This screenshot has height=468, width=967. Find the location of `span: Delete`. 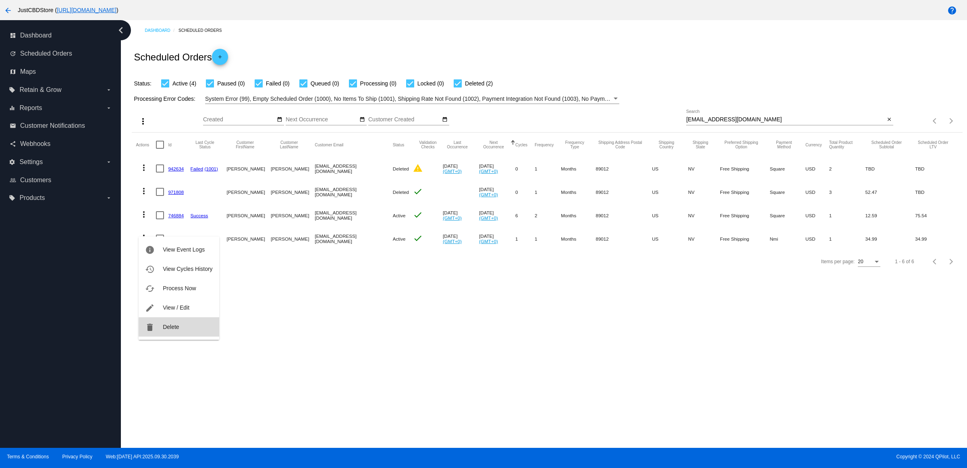

span: Delete is located at coordinates (171, 327).